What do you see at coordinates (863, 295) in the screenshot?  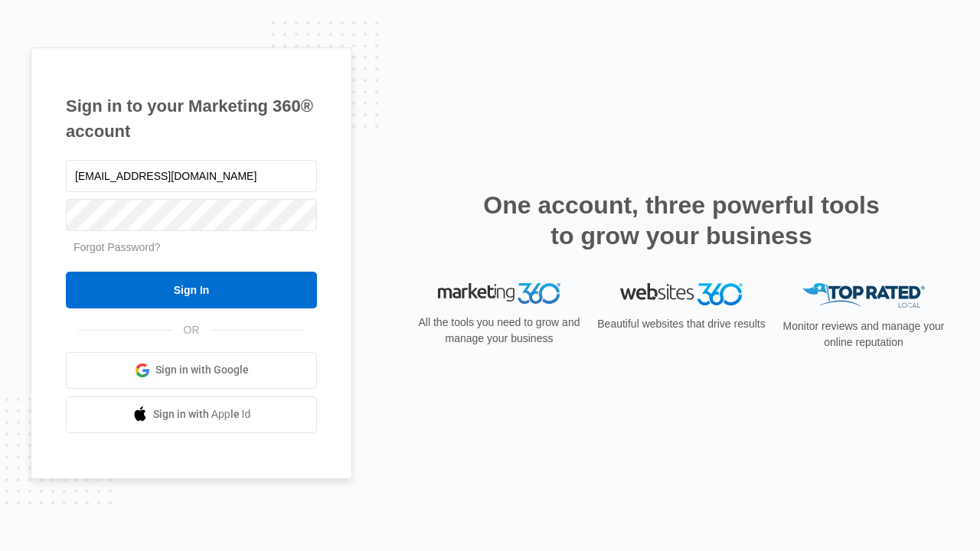 I see `img: Top Rated Local` at bounding box center [863, 295].